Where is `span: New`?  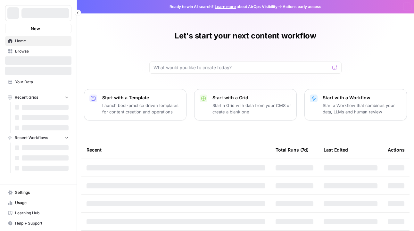 span: New is located at coordinates (35, 29).